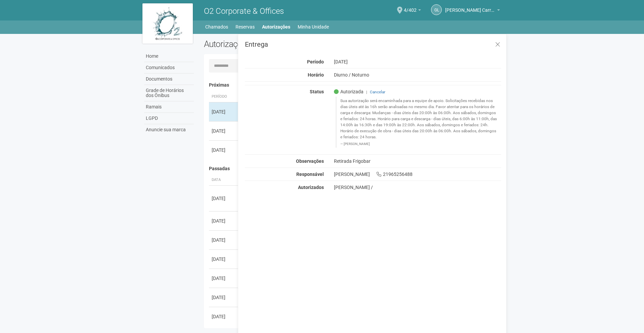 Image resolution: width=644 pixels, height=333 pixels. What do you see at coordinates (224, 97) in the screenshot?
I see `th: Período` at bounding box center [224, 97].